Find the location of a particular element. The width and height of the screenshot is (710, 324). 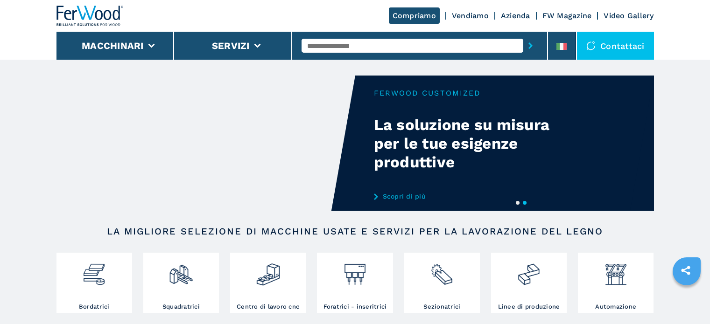

a: Squadratrici is located at coordinates (181, 283).